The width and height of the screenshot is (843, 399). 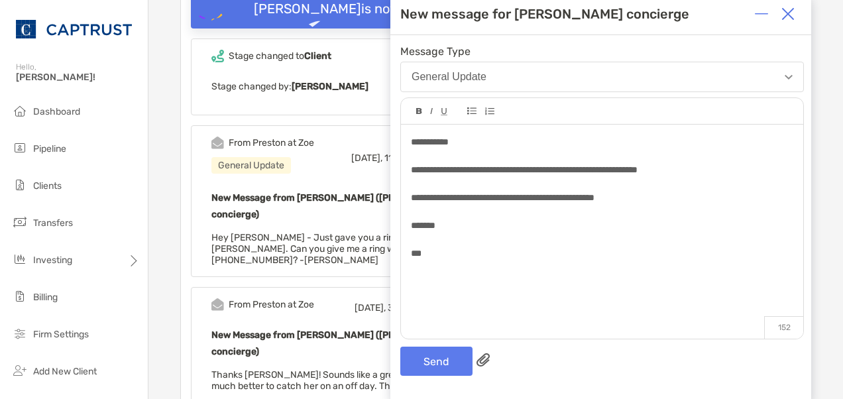 I want to click on img: investing icon, so click(x=20, y=259).